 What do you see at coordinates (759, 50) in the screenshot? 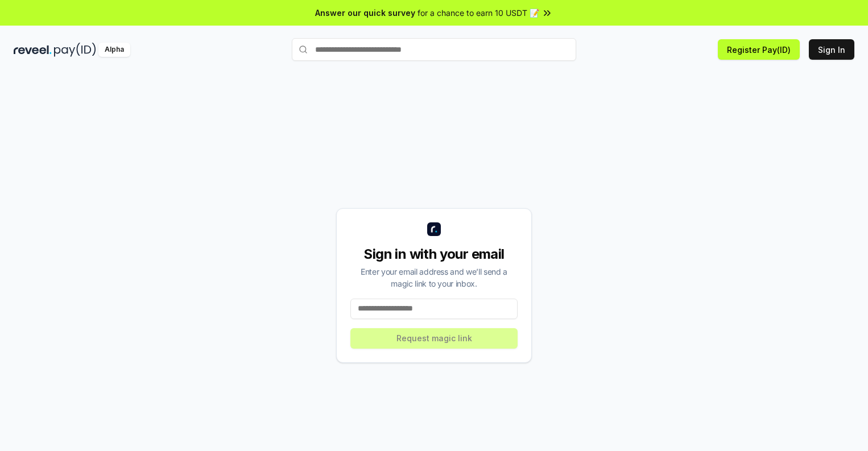
I see `button: Register Pay(ID)` at bounding box center [759, 50].